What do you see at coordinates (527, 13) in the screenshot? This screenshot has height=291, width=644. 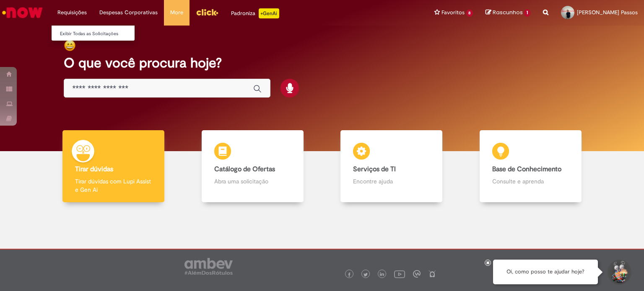 I see `span: 1` at bounding box center [527, 13].